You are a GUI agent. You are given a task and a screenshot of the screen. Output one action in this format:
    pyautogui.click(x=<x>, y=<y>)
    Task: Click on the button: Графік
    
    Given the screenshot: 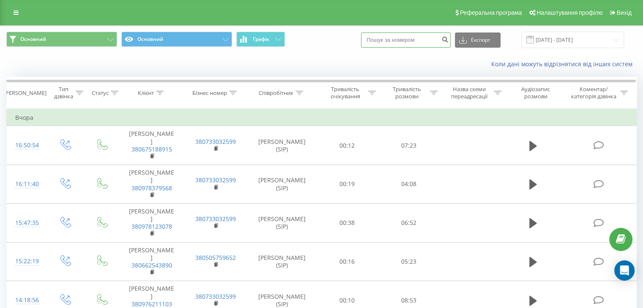 What is the action you would take?
    pyautogui.click(x=260, y=39)
    